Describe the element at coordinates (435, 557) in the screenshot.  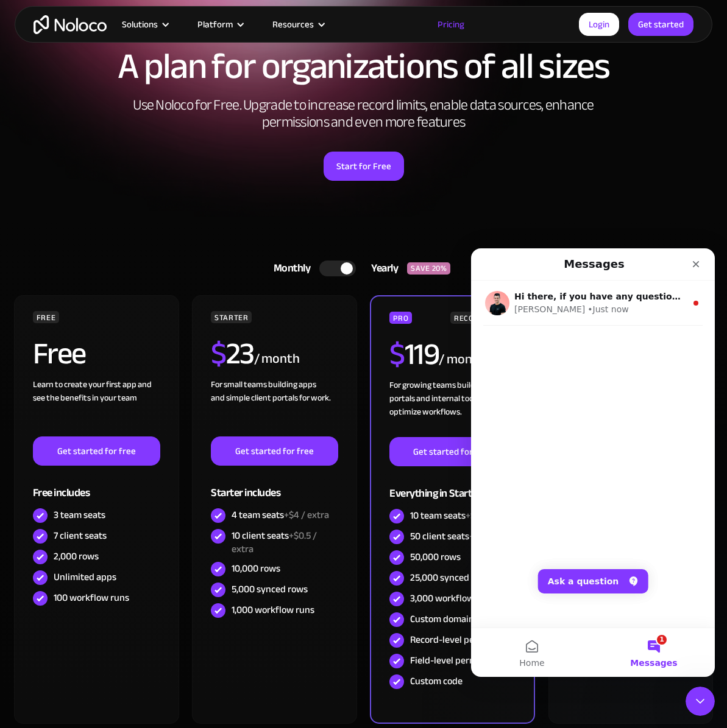
I see `div: 50,000 rows` at that location.